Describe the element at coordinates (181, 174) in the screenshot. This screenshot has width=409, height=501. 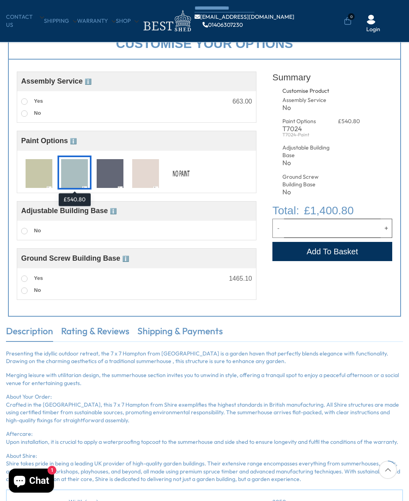
I see `img: No Paint` at that location.